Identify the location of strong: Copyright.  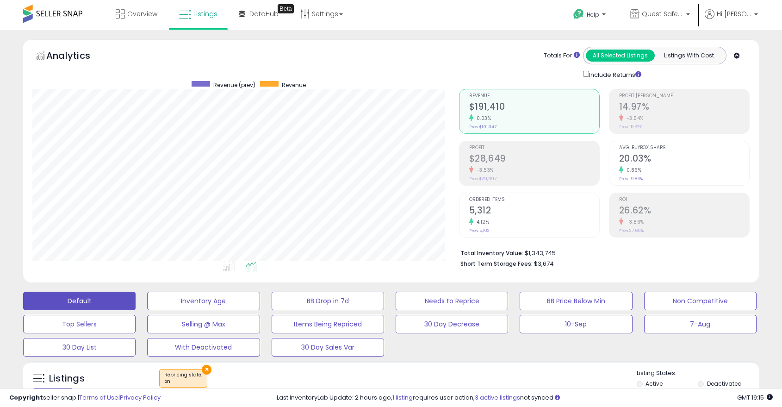
(26, 397).